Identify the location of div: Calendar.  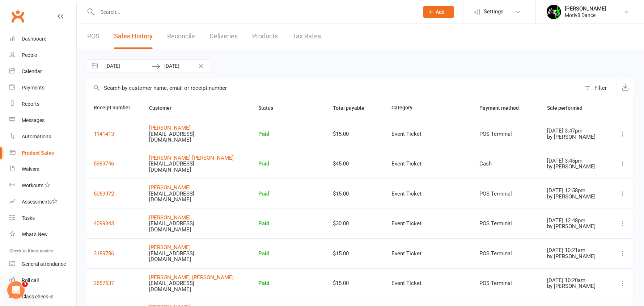
(32, 72).